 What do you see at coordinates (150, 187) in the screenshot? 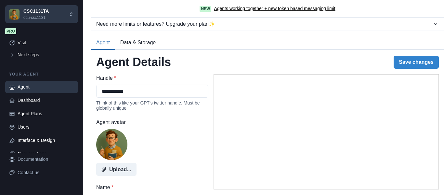
I see `label: Name` at bounding box center [150, 187].